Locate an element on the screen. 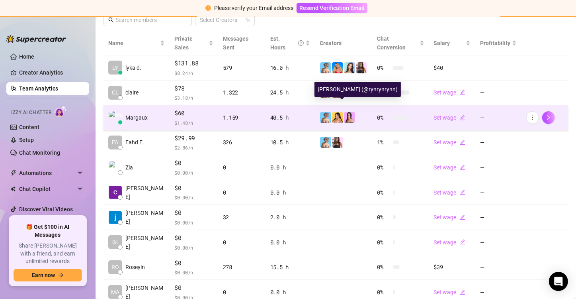 This screenshot has width=576, height=299. span: Salary is located at coordinates (442, 43).